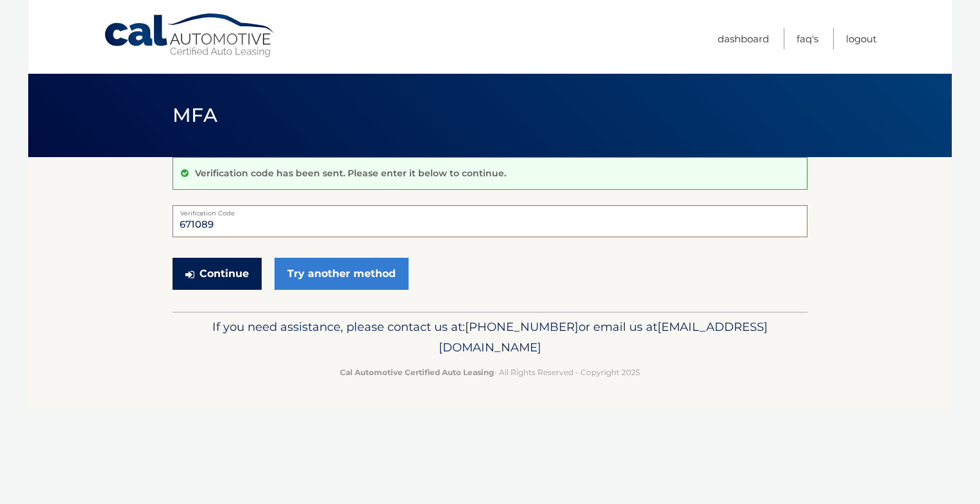  I want to click on a: Dashboard, so click(743, 38).